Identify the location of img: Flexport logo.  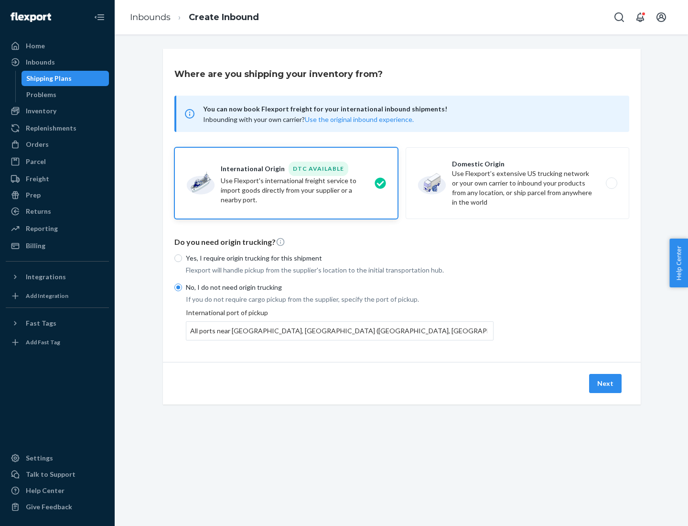
(31, 17).